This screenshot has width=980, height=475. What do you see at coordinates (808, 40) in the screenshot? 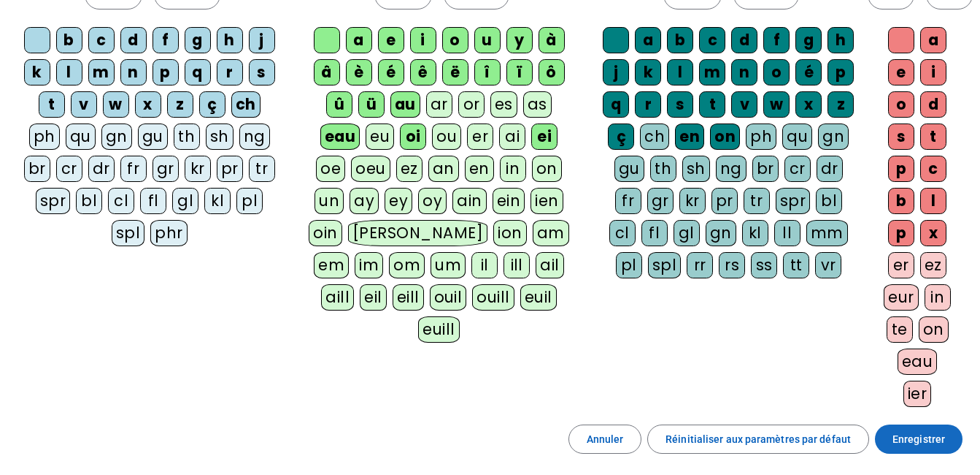
I see `div: g` at bounding box center [808, 40].